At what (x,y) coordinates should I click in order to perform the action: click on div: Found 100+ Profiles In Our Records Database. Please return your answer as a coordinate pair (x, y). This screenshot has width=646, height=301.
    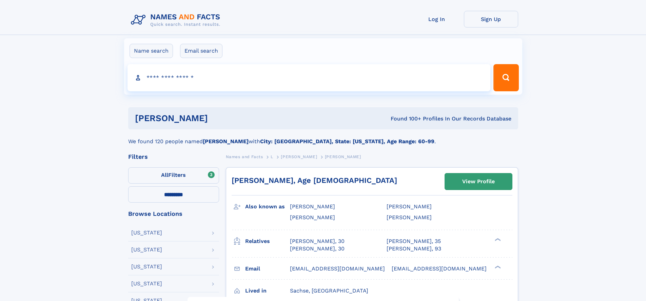
    Looking at the image, I should click on (405, 119).